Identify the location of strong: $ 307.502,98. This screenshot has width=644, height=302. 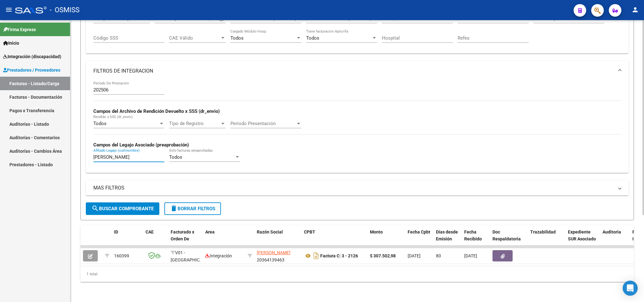
(383, 256).